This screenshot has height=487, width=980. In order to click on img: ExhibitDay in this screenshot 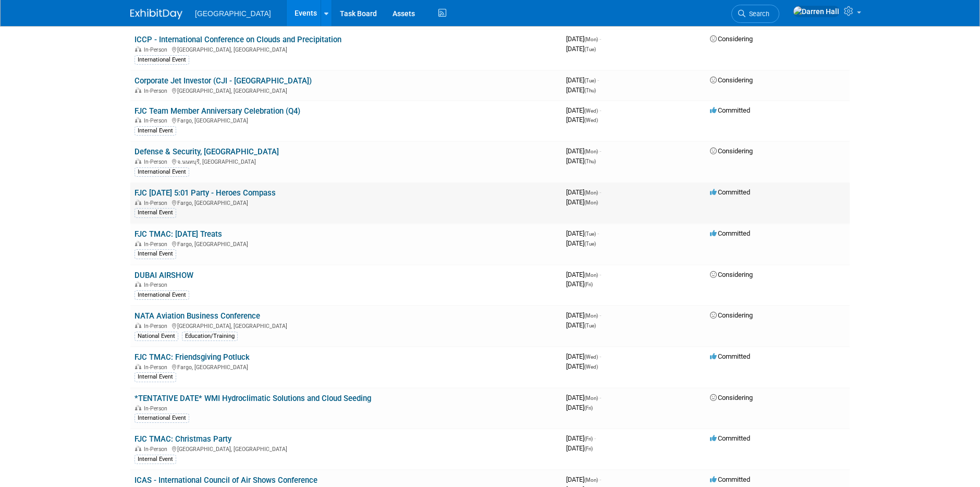, I will do `click(157, 14)`.